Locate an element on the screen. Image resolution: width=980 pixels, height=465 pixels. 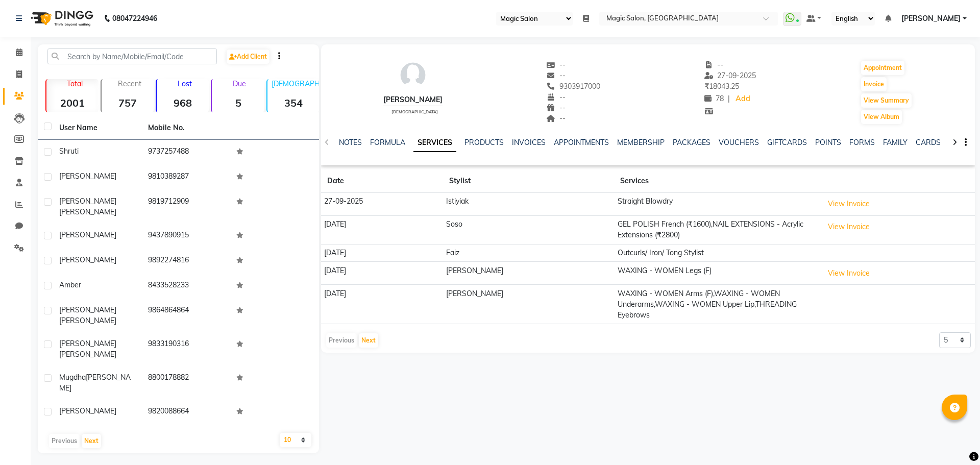
td: 27-09-2025 is located at coordinates (382, 204).